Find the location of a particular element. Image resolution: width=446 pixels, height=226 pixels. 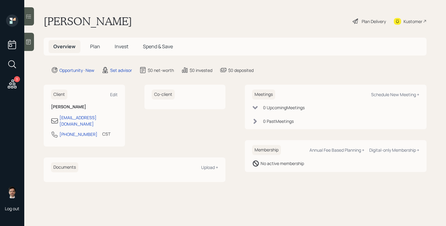

h6: Meetings is located at coordinates (263, 94).